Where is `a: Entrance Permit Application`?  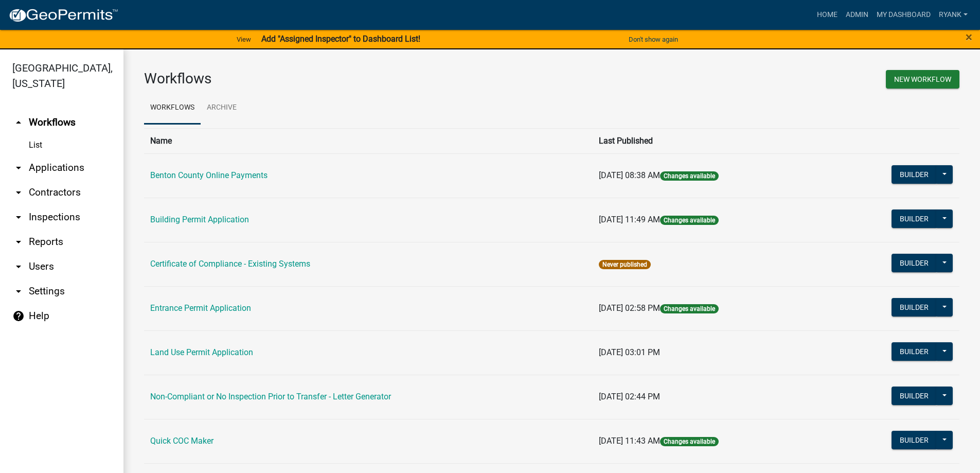
a: Entrance Permit Application is located at coordinates (200, 308).